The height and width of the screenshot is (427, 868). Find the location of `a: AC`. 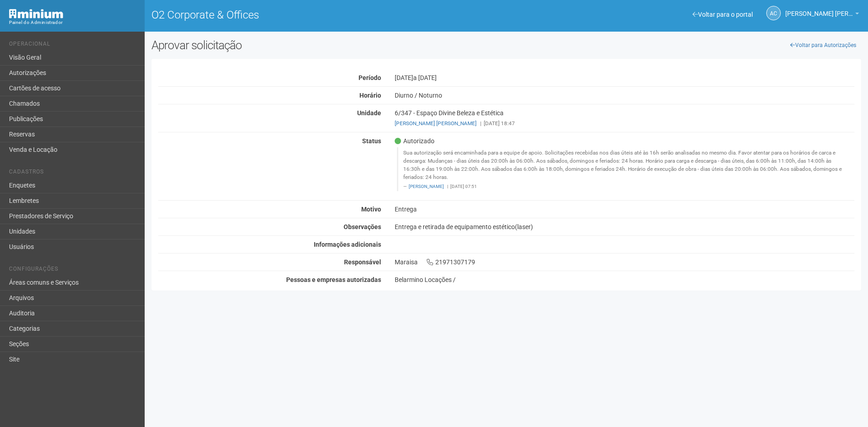

a: AC is located at coordinates (773, 13).